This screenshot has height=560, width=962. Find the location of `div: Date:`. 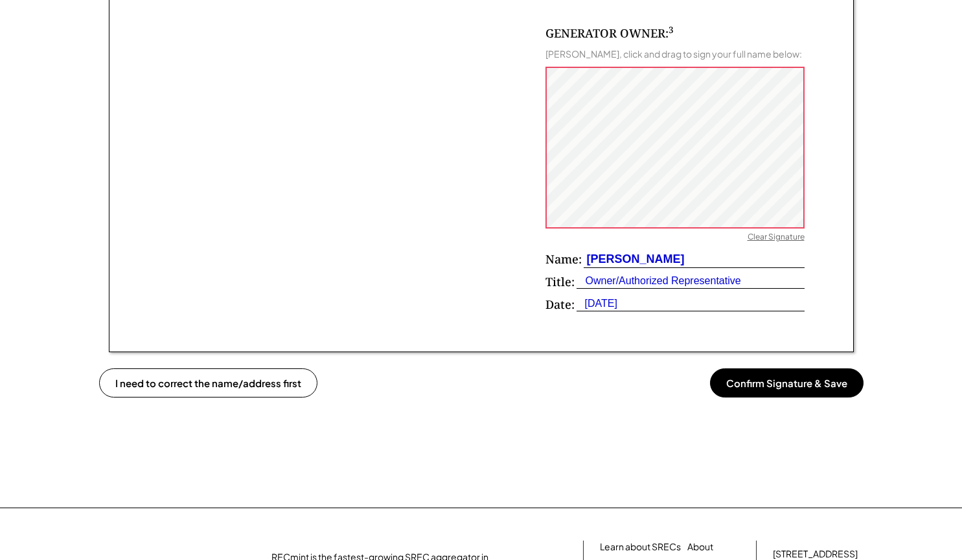

div: Date: is located at coordinates (560, 304).